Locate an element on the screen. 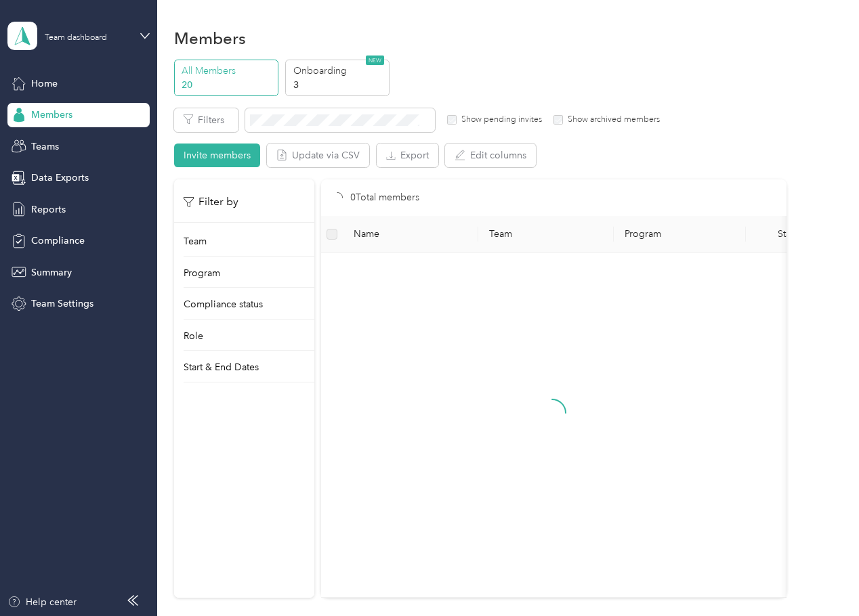 The image size is (859, 616). th: Program is located at coordinates (679, 234).